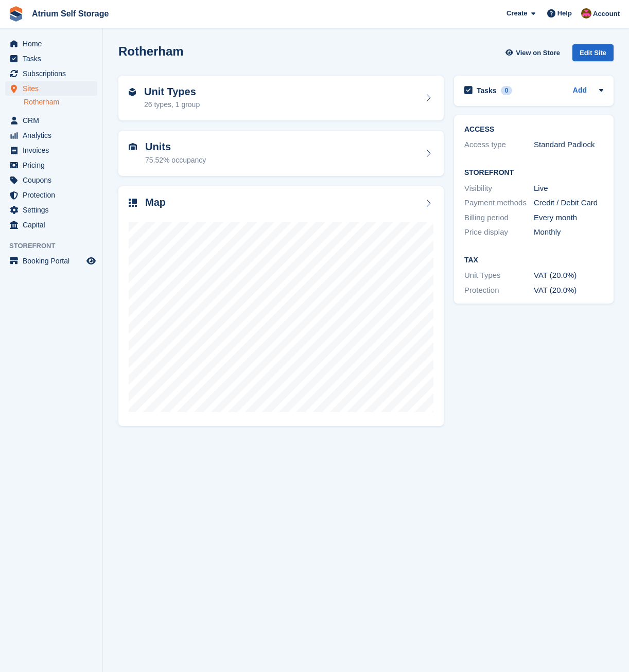 This screenshot has height=672, width=629. What do you see at coordinates (538, 53) in the screenshot?
I see `span: View on Store` at bounding box center [538, 53].